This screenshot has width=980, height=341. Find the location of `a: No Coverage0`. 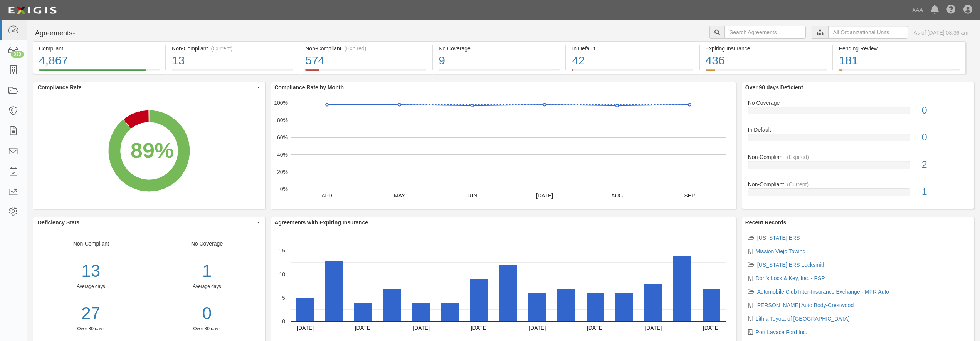

a: No Coverage0 is located at coordinates (858, 113).